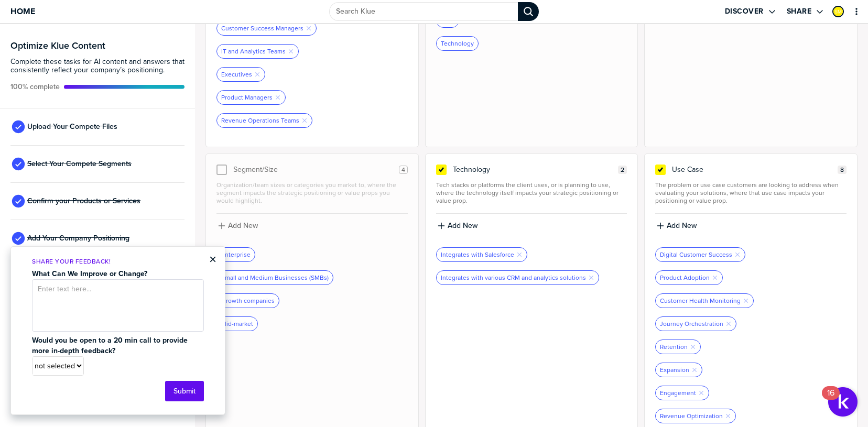 Image resolution: width=868 pixels, height=427 pixels. What do you see at coordinates (831, 400) in the screenshot?
I see `div: 16` at bounding box center [831, 400].